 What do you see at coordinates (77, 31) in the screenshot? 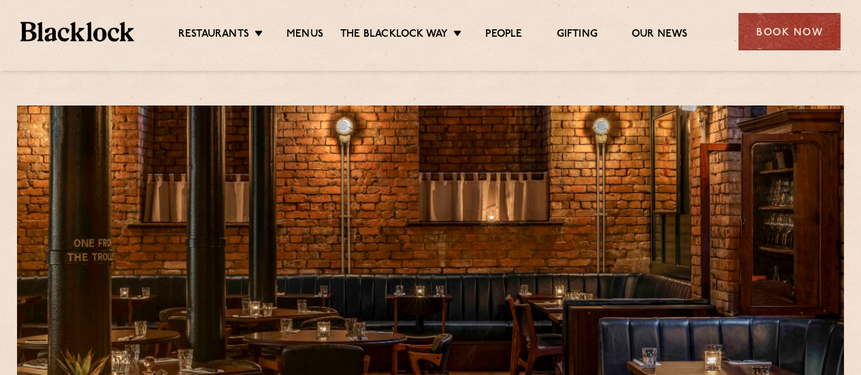
I see `img: BL_Textured_Logo-footer-cropped.svg` at bounding box center [77, 31].